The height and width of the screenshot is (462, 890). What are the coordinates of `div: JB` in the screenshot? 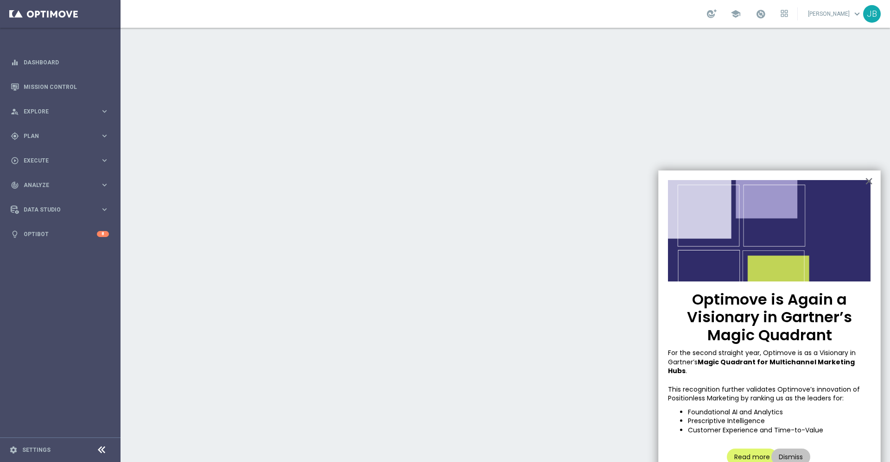 It's located at (872, 14).